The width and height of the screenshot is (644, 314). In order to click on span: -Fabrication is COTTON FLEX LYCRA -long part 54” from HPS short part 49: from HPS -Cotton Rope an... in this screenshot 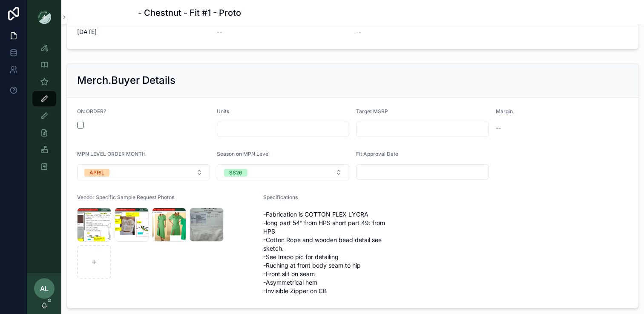, I will do `click(330, 253)`.